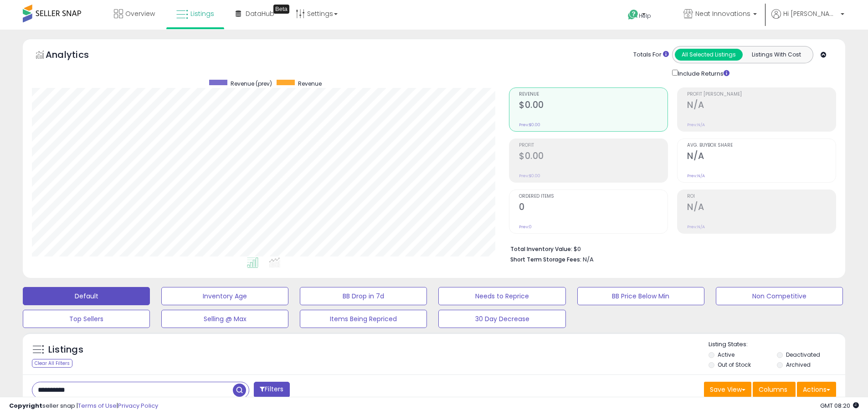 The height and width of the screenshot is (415, 868). Describe the element at coordinates (803, 355) in the screenshot. I see `label: Deactivated` at that location.